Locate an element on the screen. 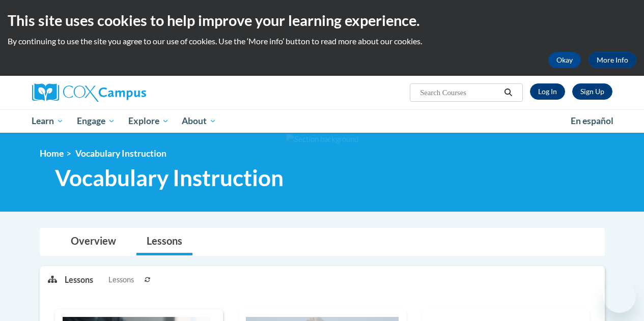 Image resolution: width=644 pixels, height=321 pixels. p: By continuing to use the site you agree to our use of cookies. Use the ‘More info’ button to read... is located at coordinates (322, 41).